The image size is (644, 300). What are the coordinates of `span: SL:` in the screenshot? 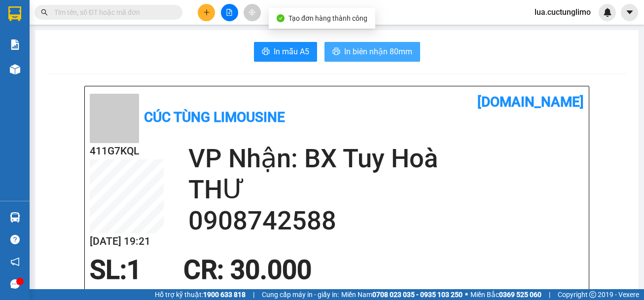 It's located at (108, 270).